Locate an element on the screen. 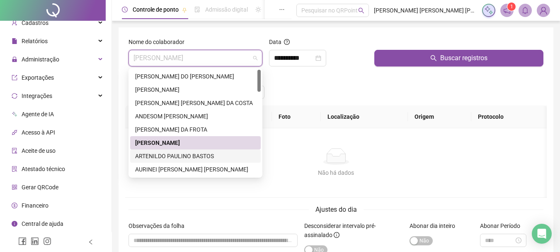 The height and width of the screenshot is (252, 560). span: Integrações is located at coordinates (37, 96).